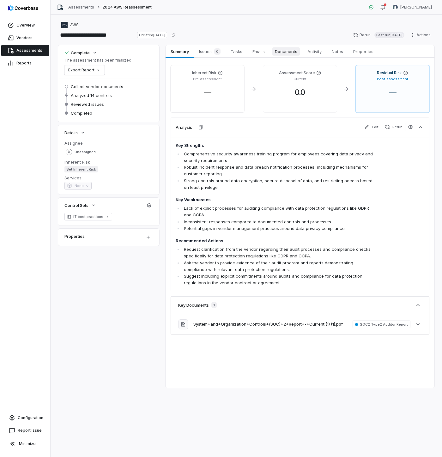  I want to click on p: Current, so click(300, 79).